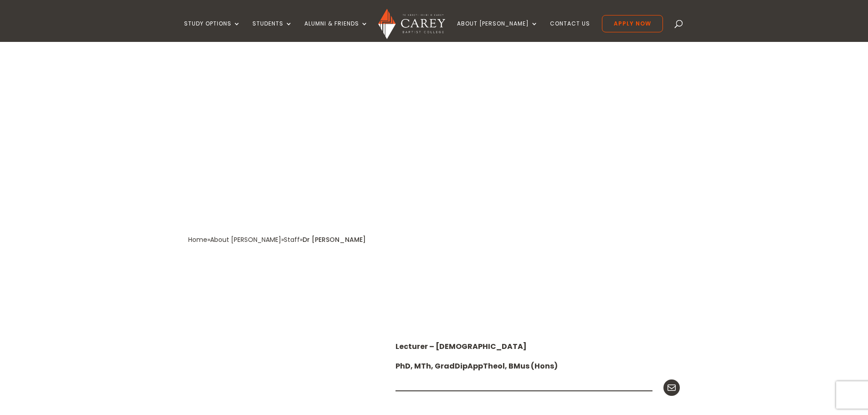  What do you see at coordinates (477, 366) in the screenshot?
I see `strong: PhD, MTh, GradDipAppTheol, BMus (Hons)` at bounding box center [477, 366].